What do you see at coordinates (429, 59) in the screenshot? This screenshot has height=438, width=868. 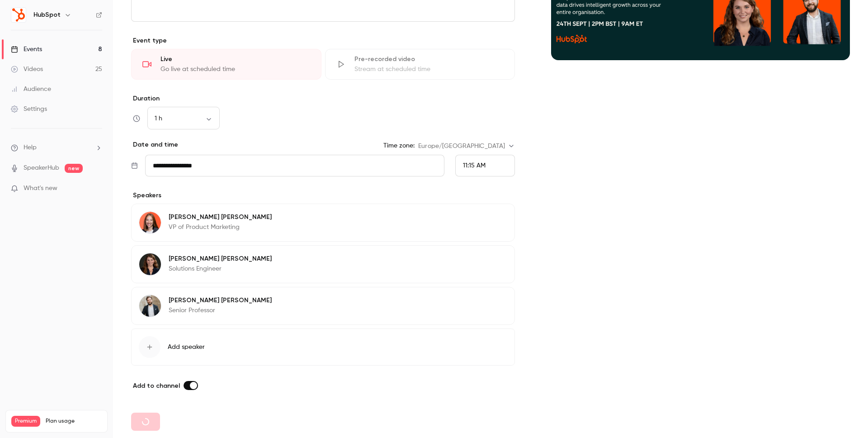 I see `div: Pre-recorded video` at bounding box center [429, 59].